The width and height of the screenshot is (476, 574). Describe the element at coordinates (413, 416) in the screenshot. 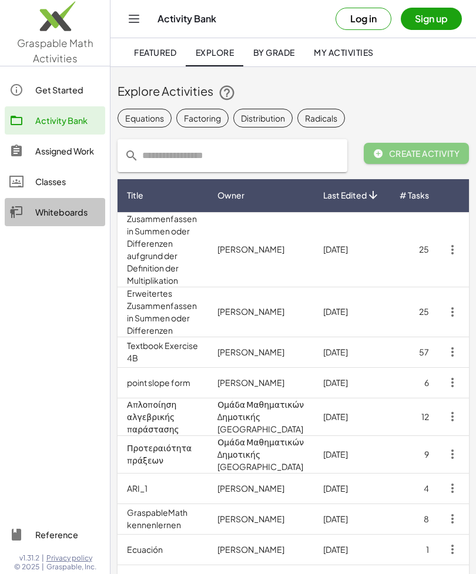

I see `td: 12` at that location.